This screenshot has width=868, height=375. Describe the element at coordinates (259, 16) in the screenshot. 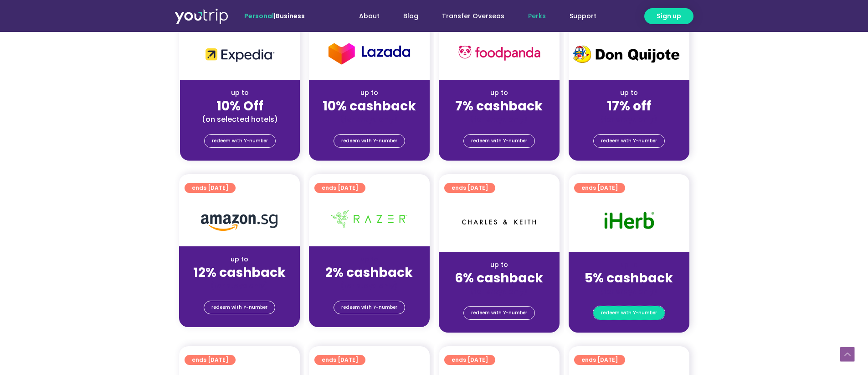

I see `span: Personal` at that location.